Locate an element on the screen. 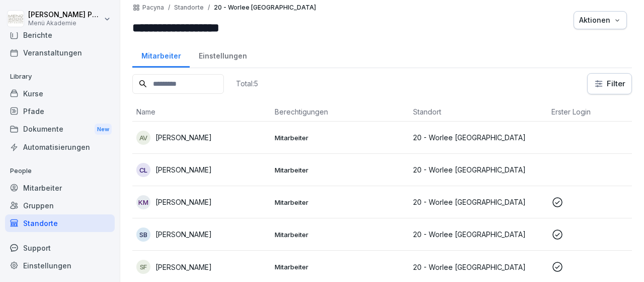  div: KM is located at coordinates (143, 202).